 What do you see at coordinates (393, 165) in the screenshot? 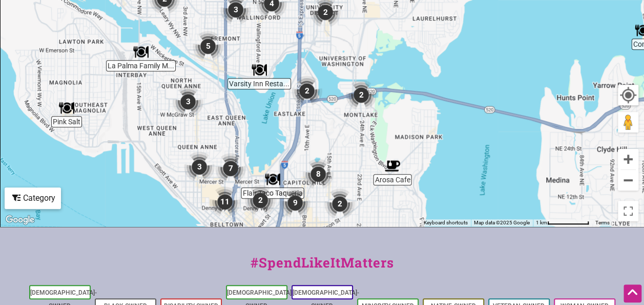
I see `div: Arosa Cafe` at bounding box center [393, 165].